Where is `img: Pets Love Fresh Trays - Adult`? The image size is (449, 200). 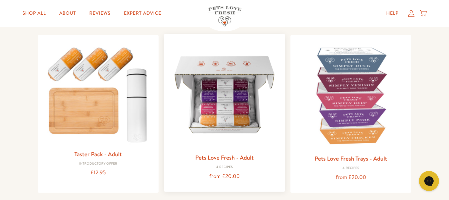 img: Pets Love Fresh Trays - Adult is located at coordinates (351, 96).